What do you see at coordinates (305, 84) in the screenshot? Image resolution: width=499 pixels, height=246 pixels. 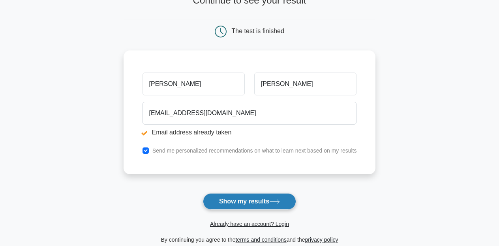 I see `input: Last name` at bounding box center [305, 84].